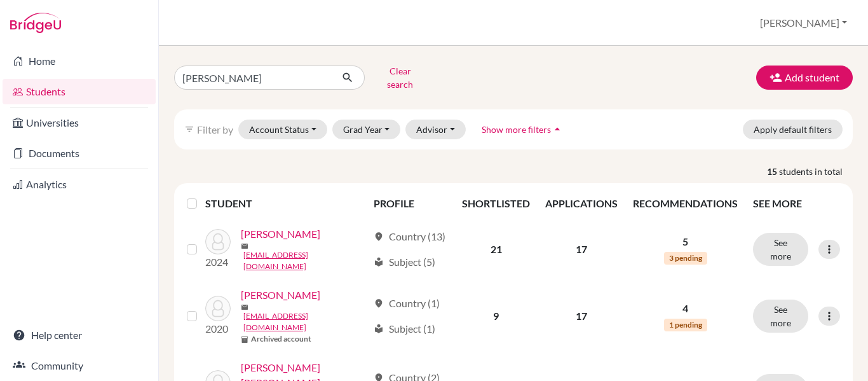 This screenshot has height=381, width=868. Describe the element at coordinates (283, 129) in the screenshot. I see `button: Account Status` at that location.